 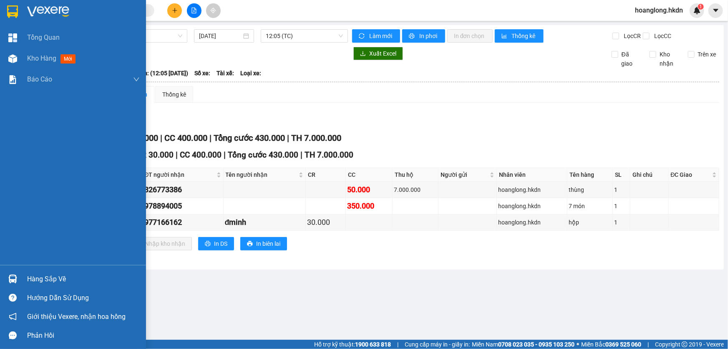 What do you see at coordinates (429, 36) in the screenshot?
I see `span: In phơi` at bounding box center [429, 36].